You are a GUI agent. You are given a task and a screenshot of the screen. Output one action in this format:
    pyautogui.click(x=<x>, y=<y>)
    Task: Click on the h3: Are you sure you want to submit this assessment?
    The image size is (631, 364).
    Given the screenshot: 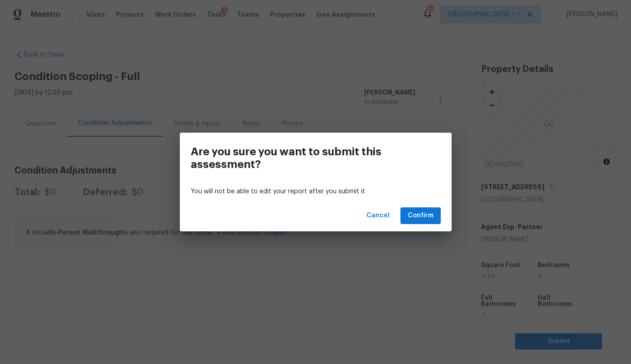 What is the action you would take?
    pyautogui.click(x=295, y=158)
    